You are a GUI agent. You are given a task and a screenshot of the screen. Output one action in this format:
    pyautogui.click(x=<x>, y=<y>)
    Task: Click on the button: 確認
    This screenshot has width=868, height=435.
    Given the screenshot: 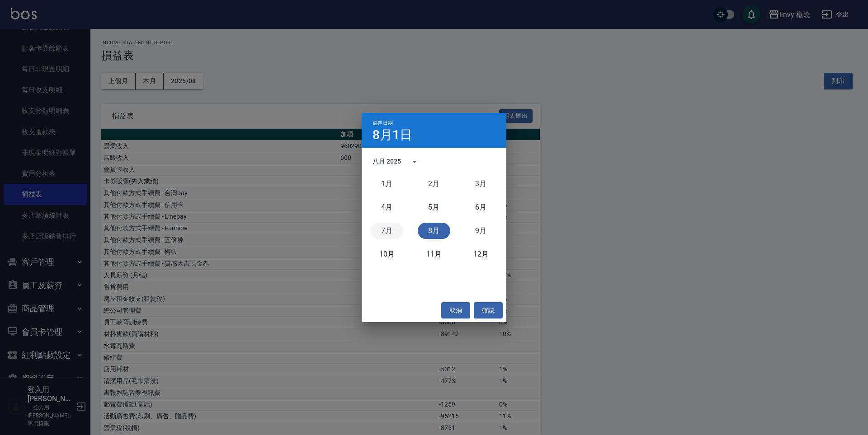 What is the action you would take?
    pyautogui.click(x=488, y=310)
    